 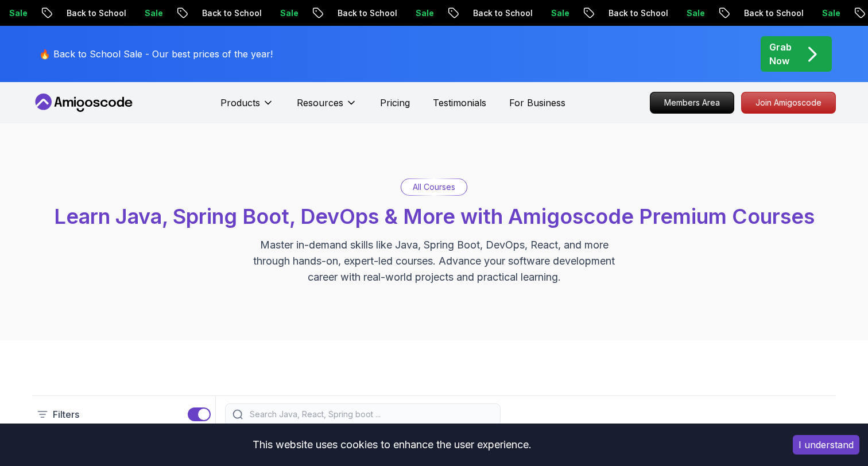 I want to click on p: Products, so click(x=240, y=103).